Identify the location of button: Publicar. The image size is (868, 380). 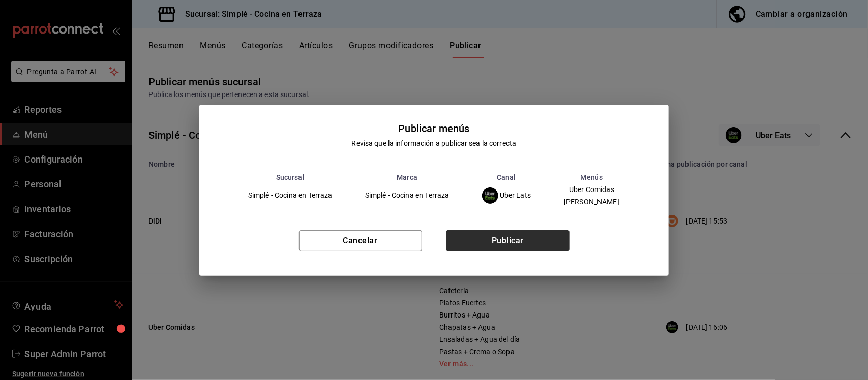
(508, 241).